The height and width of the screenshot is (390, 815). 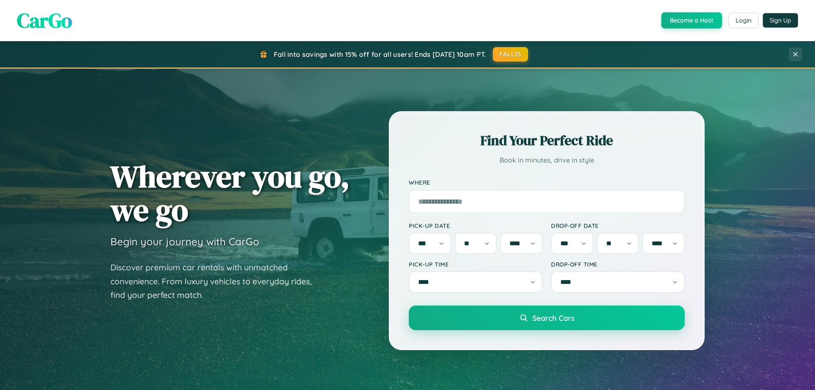 What do you see at coordinates (185, 241) in the screenshot?
I see `h3: Begin your journey with CarGo` at bounding box center [185, 241].